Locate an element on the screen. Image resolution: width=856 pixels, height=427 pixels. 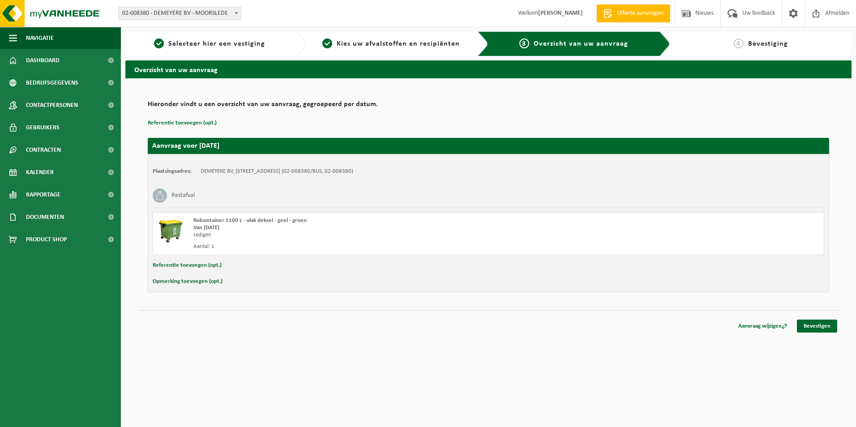
span: 02-008380 - DEMEYERE BV - MOORSLEDE is located at coordinates (179, 13).